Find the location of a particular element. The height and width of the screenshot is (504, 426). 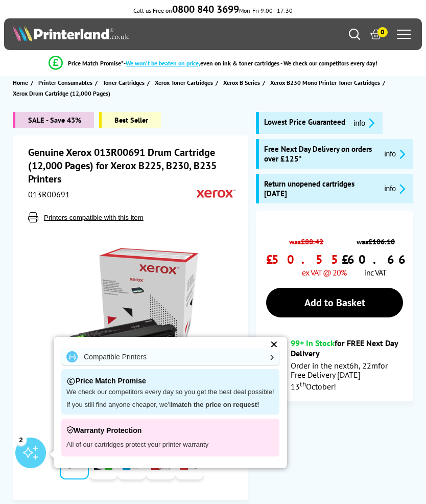

span: Xerox Toner Cartridges is located at coordinates (184, 82).